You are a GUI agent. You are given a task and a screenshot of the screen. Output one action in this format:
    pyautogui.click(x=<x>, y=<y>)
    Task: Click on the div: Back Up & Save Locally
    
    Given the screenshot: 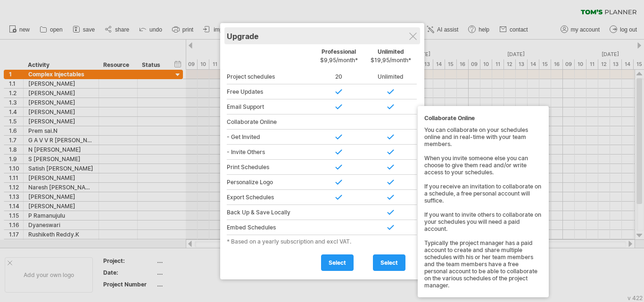 What is the action you would take?
    pyautogui.click(x=269, y=212)
    